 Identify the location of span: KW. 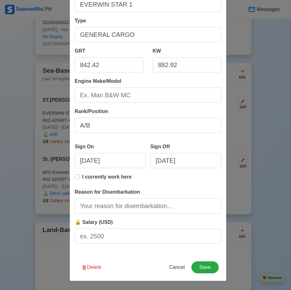
(157, 51).